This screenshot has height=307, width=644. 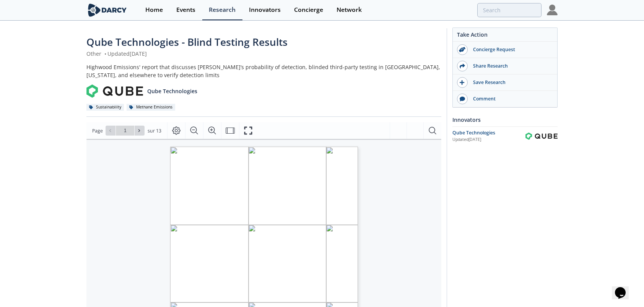 What do you see at coordinates (511, 83) in the screenshot?
I see `div: Save Research` at bounding box center [511, 83].